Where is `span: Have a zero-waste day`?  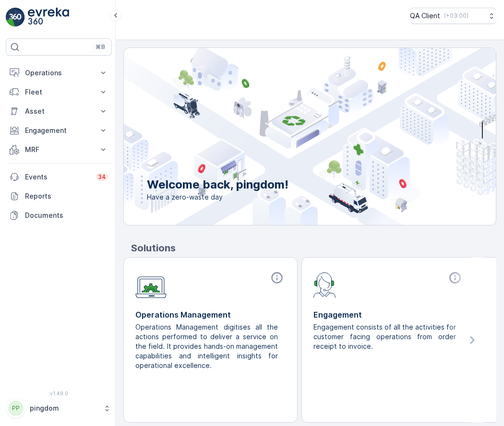
span: Have a zero-waste day is located at coordinates (218, 197).